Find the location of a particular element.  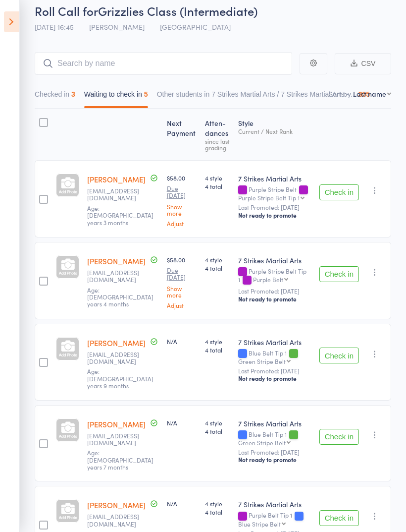

div: Style is located at coordinates (274, 135).